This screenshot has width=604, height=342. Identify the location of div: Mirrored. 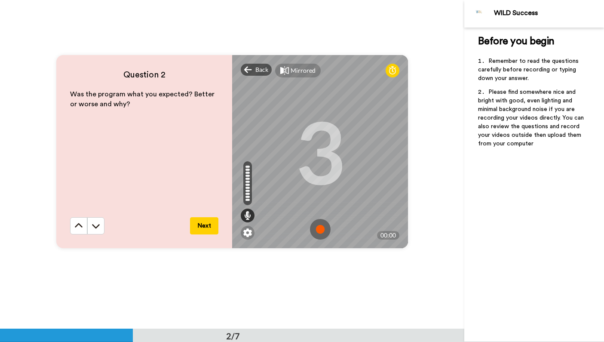
(303, 71).